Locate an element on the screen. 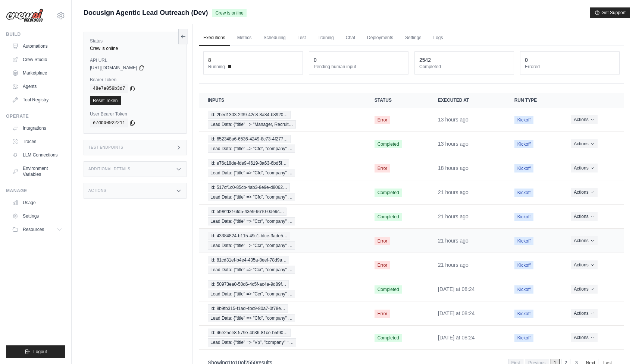 Image resolution: width=642 pixels, height=364 pixels. label: User Bearer Token is located at coordinates (135, 114).